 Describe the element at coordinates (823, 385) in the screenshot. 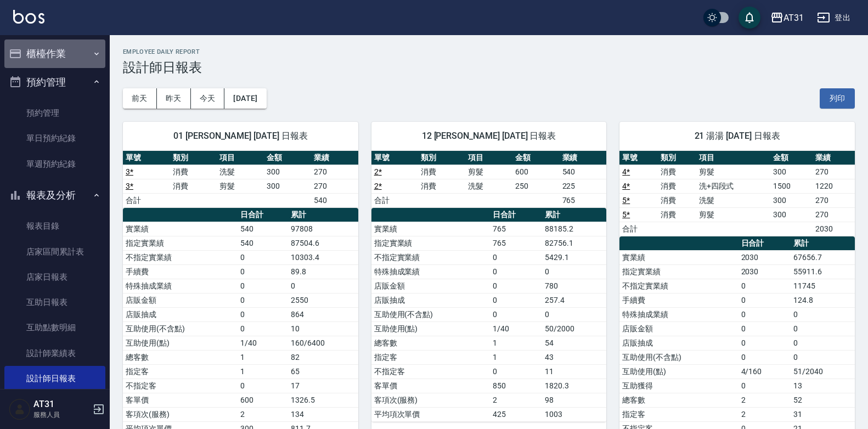

I see `td: 13` at that location.